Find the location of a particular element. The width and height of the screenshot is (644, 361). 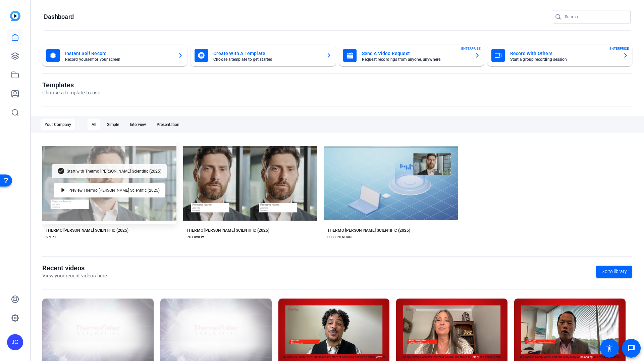

mat-card-subtitle: Record yourself or your screen is located at coordinates (118, 60).